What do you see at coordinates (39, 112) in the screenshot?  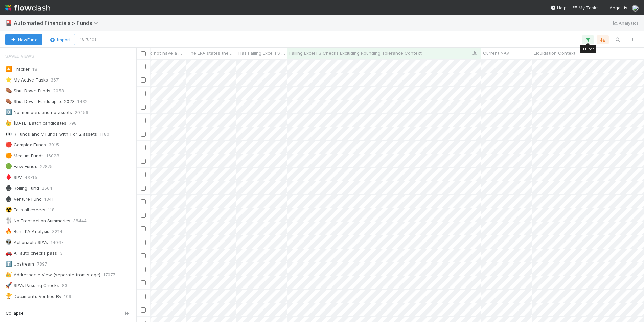 I see `div: No members and no assets` at bounding box center [39, 112].